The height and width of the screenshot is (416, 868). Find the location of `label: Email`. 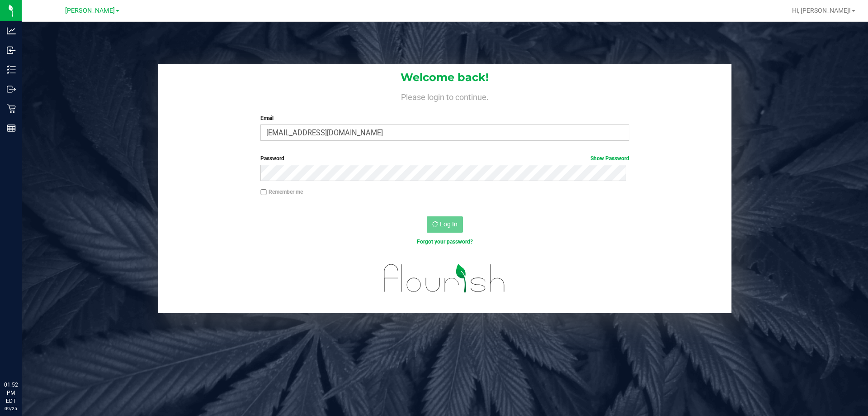

label: Email is located at coordinates (445, 118).